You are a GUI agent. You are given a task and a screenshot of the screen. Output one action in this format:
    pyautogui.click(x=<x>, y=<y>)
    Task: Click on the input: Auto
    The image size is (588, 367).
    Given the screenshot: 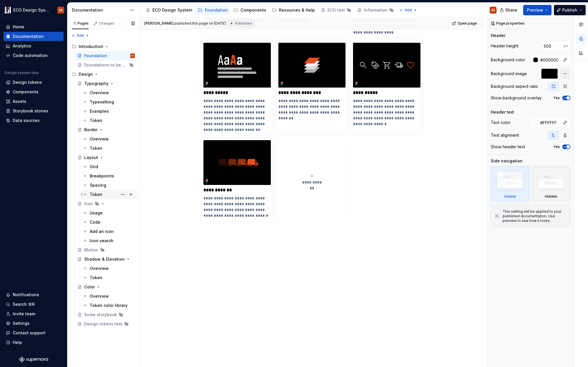 What is the action you would take?
    pyautogui.click(x=553, y=46)
    